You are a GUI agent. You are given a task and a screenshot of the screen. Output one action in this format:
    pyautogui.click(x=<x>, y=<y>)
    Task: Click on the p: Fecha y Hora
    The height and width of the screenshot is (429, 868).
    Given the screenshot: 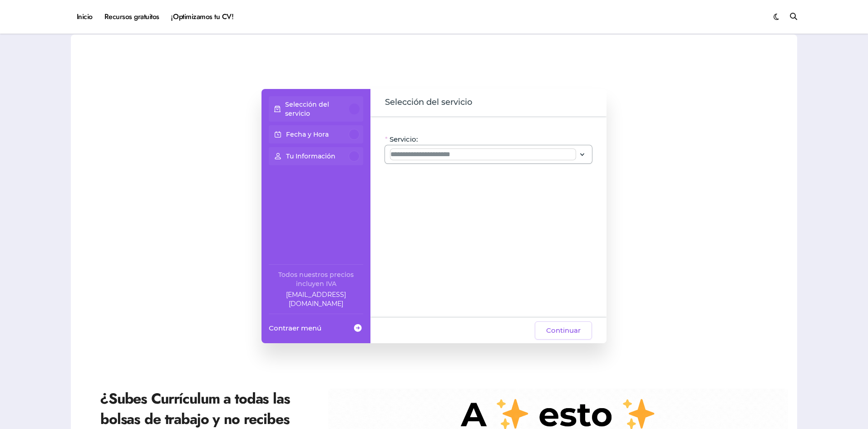 What is the action you would take?
    pyautogui.click(x=307, y=134)
    